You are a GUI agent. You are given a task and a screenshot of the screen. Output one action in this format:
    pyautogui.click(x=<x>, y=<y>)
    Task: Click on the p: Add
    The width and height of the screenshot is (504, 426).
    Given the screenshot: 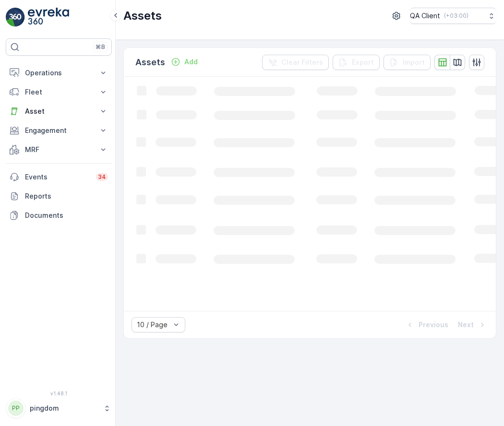 What is the action you would take?
    pyautogui.click(x=191, y=62)
    